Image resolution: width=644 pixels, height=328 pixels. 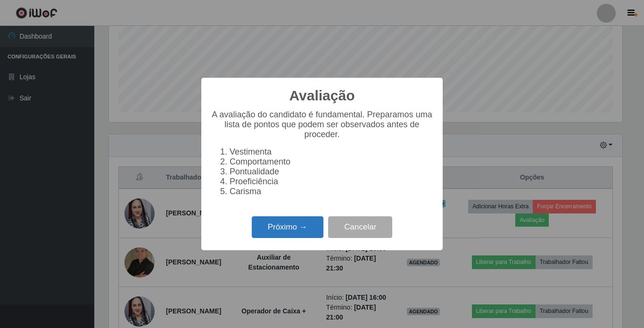 What do you see at coordinates (322, 96) in the screenshot?
I see `h2: Avaliação` at bounding box center [322, 96].